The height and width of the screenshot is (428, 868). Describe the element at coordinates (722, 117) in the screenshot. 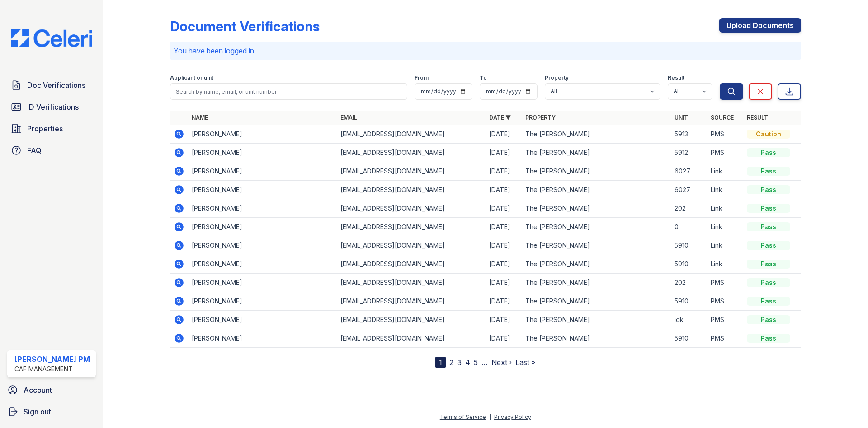

I see `a: Source` at that location.